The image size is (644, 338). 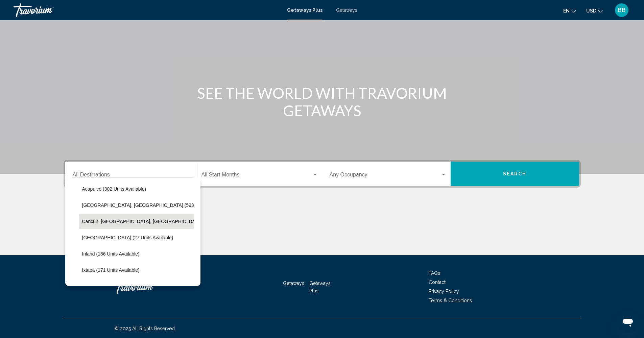 I want to click on button: Change currency, so click(x=594, y=11).